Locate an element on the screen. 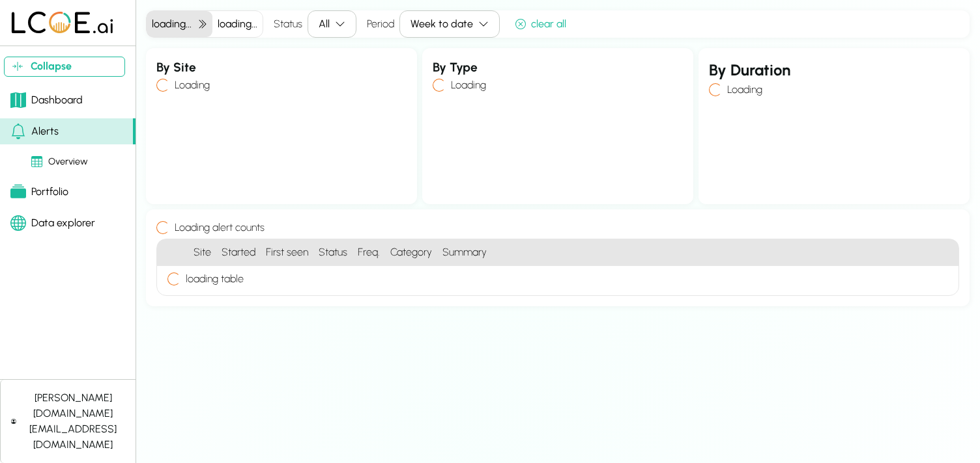 The width and height of the screenshot is (980, 463). h3: By Type is located at coordinates (558, 68).